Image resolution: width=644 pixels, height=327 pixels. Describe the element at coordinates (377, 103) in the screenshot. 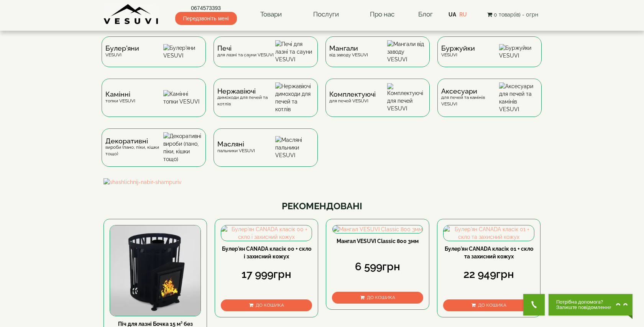

I see `a: Комплектуючідля печей VESUVI Комплектуючі для печей VESUVI` at that location.